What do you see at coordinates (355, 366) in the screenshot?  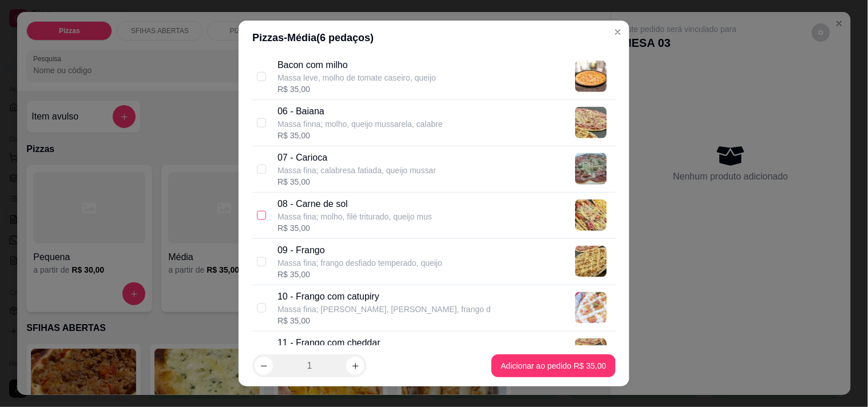 I see `button: increase-product-quantity` at bounding box center [355, 366].